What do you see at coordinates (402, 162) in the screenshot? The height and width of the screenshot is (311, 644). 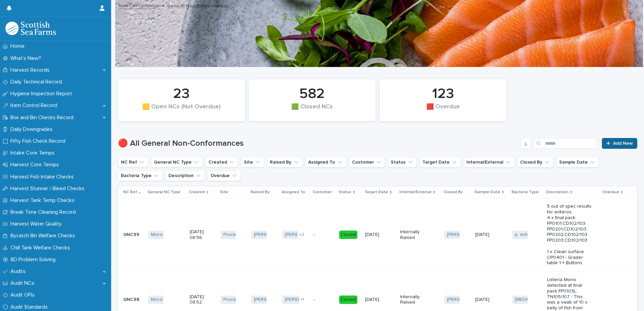 I see `button: Status` at bounding box center [402, 162].